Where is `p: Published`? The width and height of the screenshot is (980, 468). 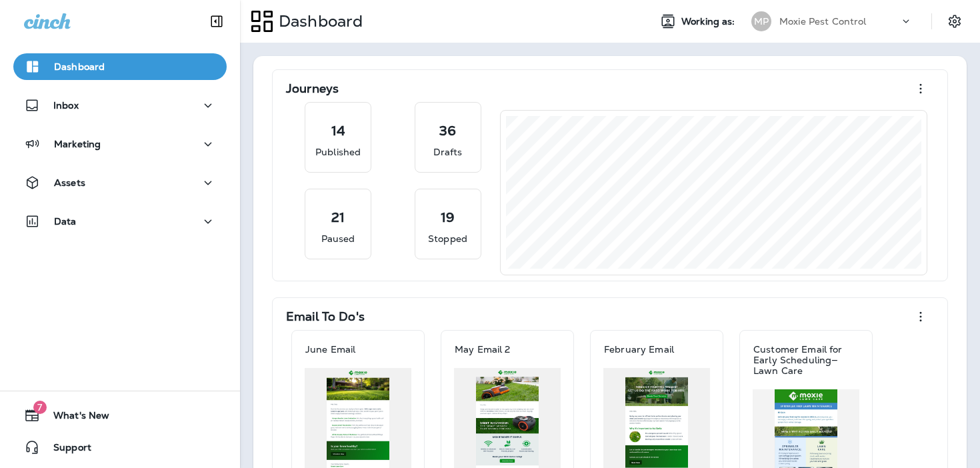 p: Published is located at coordinates (338, 152).